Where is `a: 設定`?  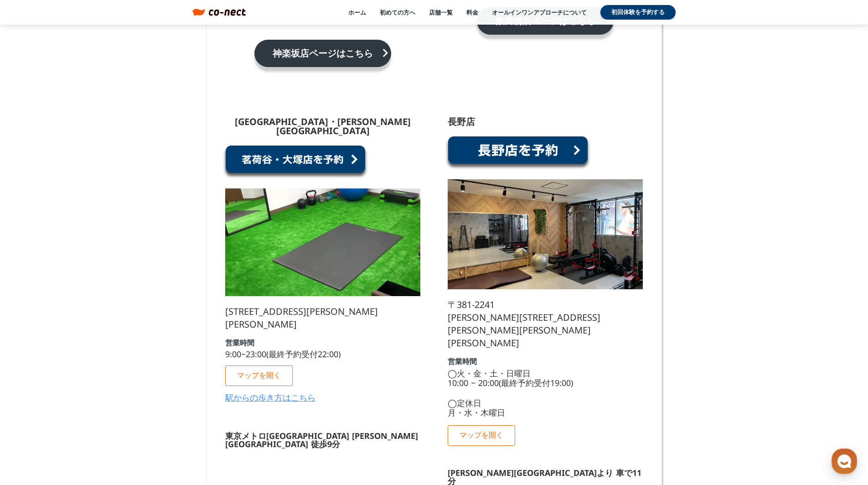
a: 設定 is located at coordinates (146, 300).